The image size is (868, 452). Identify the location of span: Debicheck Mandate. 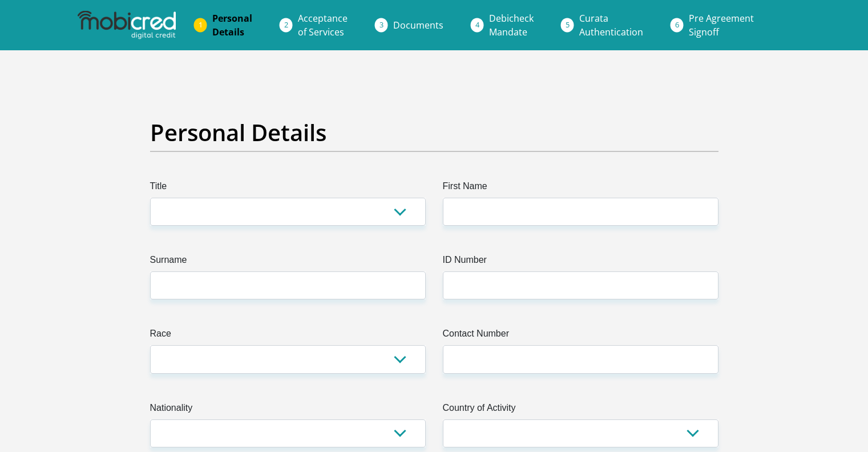
(511, 25).